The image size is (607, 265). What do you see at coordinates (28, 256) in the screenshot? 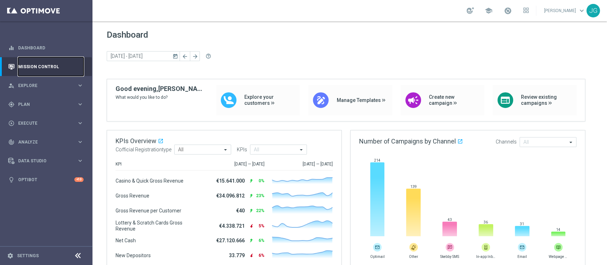
I see `a: Settings` at bounding box center [28, 256].